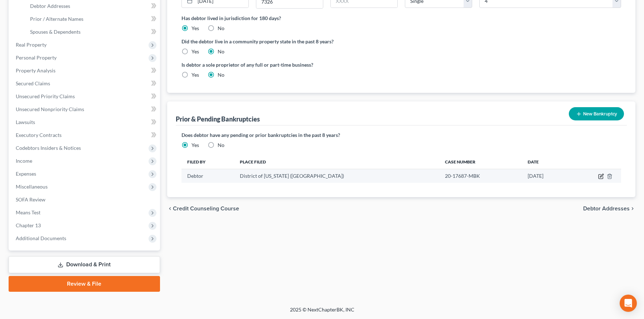 This screenshot has width=644, height=319. I want to click on button: chevron_left Credit Counseling Course, so click(203, 209).